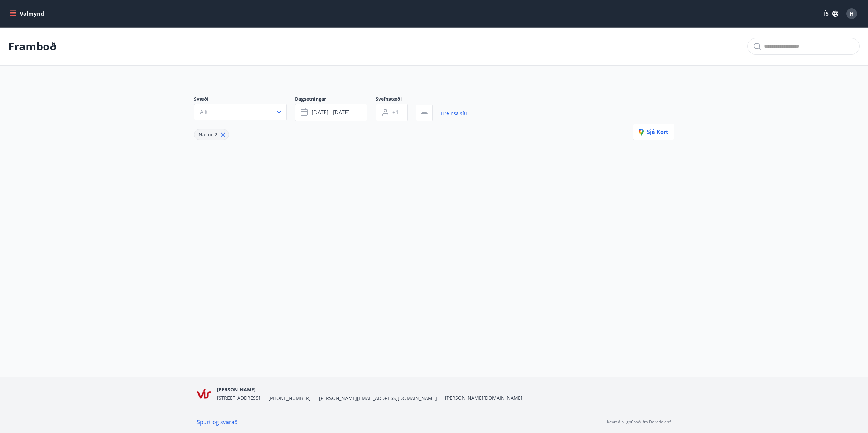 The image size is (868, 433). Describe the element at coordinates (831, 13) in the screenshot. I see `button: ÍS` at that location.